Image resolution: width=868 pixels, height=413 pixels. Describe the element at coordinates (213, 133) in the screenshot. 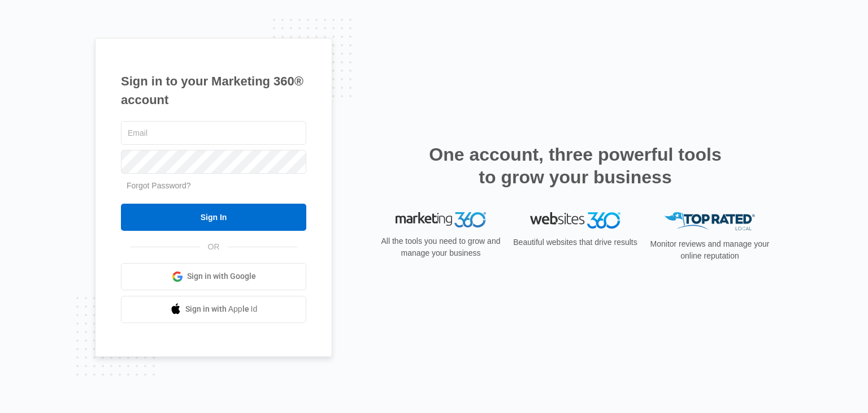

I see `input: Email` at that location.